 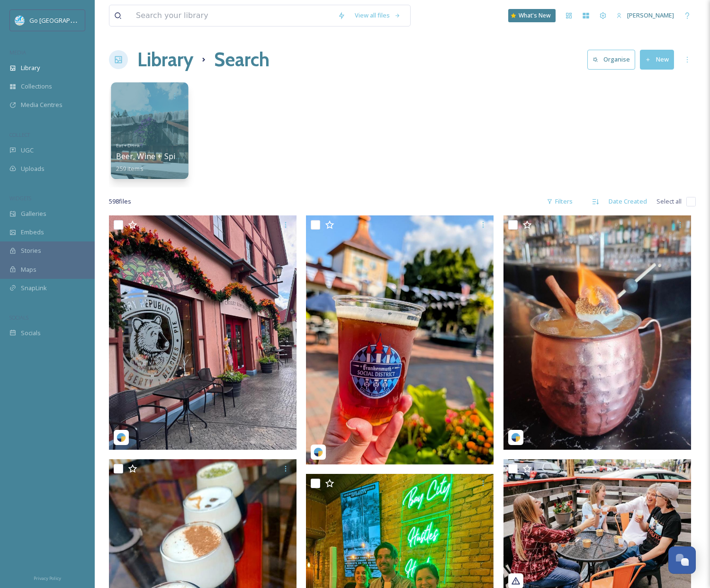 I want to click on input: Search your library, so click(x=232, y=15).